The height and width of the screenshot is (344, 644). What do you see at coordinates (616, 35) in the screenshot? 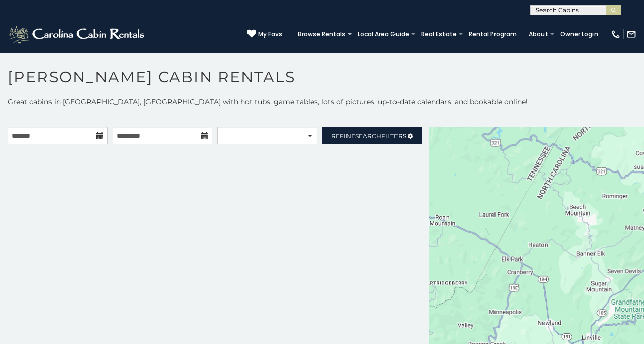
I see `img: phone-regular-white.png` at bounding box center [616, 35].